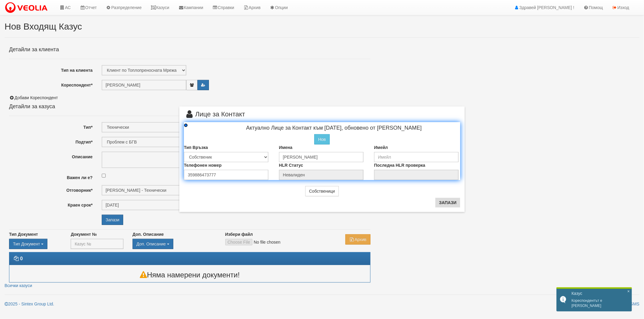 This screenshot has height=319, width=644. I want to click on label: Последна HLR проверка, so click(400, 165).